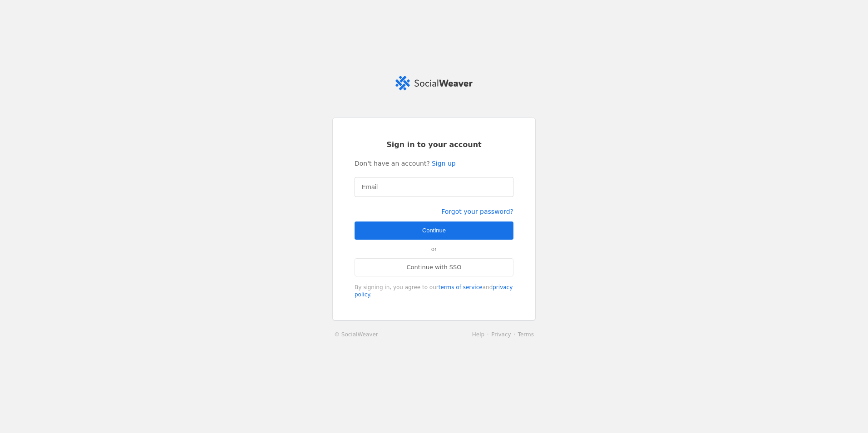 The width and height of the screenshot is (868, 433). What do you see at coordinates (434, 267) in the screenshot?
I see `a: Continue with SSO` at bounding box center [434, 267].